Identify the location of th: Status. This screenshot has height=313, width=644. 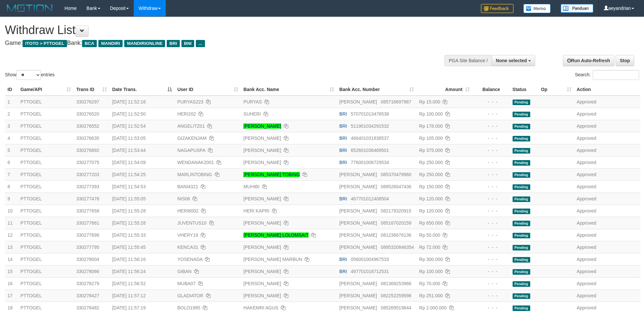
(524, 89).